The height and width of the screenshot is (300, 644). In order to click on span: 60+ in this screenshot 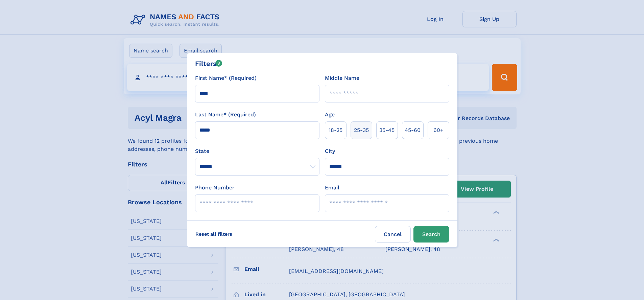, I will do `click(438, 130)`.